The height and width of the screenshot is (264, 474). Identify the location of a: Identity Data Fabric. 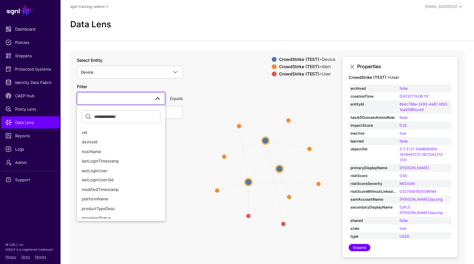
(30, 82).